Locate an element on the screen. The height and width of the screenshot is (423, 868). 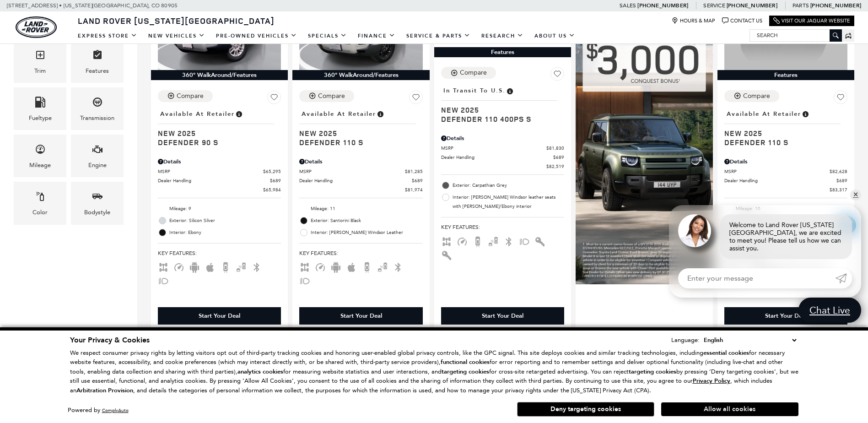
div: Color is located at coordinates (40, 212).